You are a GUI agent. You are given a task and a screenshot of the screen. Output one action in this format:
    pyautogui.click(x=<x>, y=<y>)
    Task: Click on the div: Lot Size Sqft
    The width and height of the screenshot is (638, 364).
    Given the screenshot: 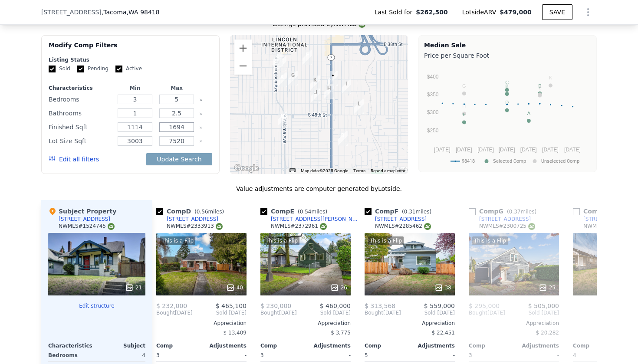 What is the action you would take?
    pyautogui.click(x=80, y=141)
    